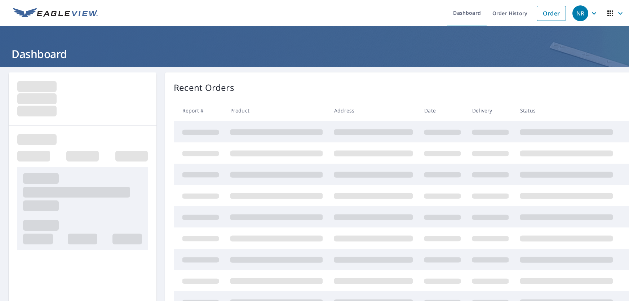  I want to click on p: Recent Orders, so click(204, 88).